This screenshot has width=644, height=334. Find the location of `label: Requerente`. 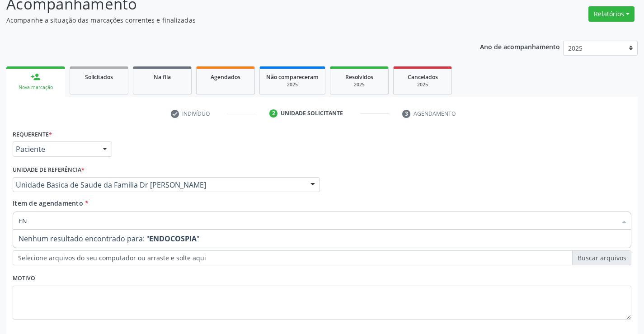

label: Requerente is located at coordinates (32, 134).